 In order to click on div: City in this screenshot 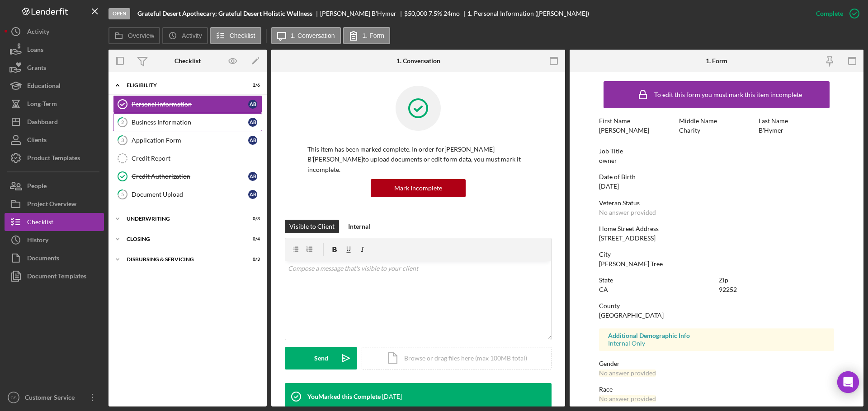, I will do `click(716, 254)`.